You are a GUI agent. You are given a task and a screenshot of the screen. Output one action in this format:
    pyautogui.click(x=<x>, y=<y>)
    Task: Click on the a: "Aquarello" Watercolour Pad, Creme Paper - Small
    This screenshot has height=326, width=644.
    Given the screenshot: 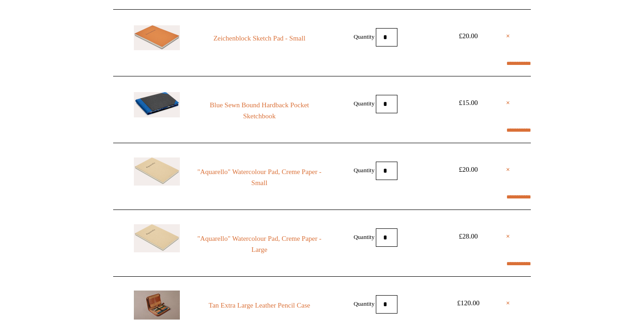 What is the action you would take?
    pyautogui.click(x=259, y=177)
    